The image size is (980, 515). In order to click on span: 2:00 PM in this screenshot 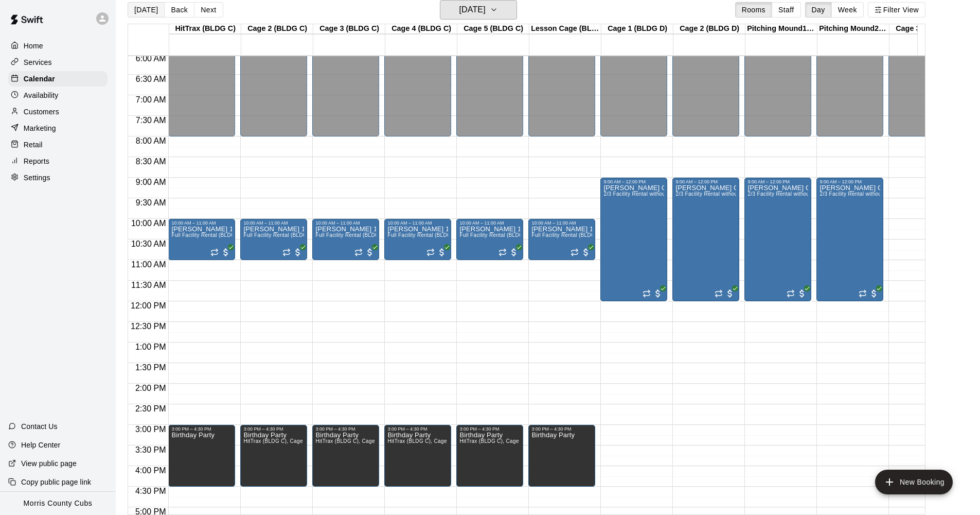, I will do `click(151, 388)`.